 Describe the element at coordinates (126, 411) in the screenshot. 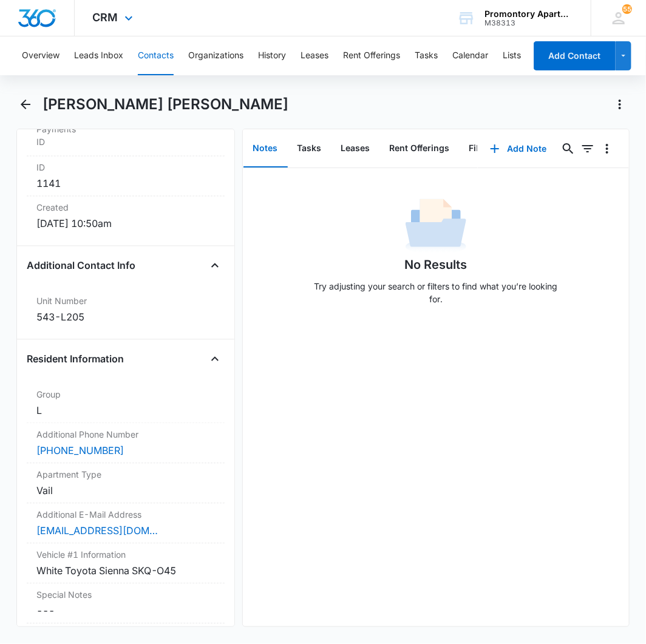

I see `div: L` at that location.